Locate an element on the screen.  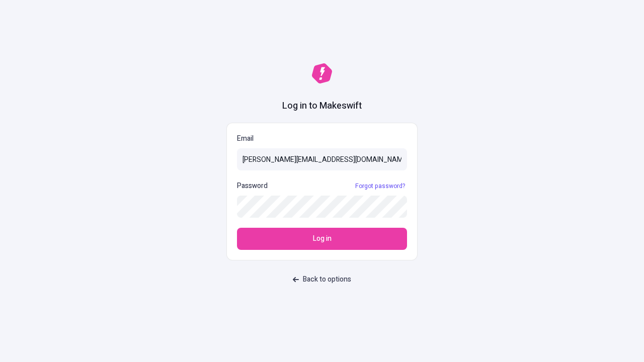
input: Email is located at coordinates (322, 159).